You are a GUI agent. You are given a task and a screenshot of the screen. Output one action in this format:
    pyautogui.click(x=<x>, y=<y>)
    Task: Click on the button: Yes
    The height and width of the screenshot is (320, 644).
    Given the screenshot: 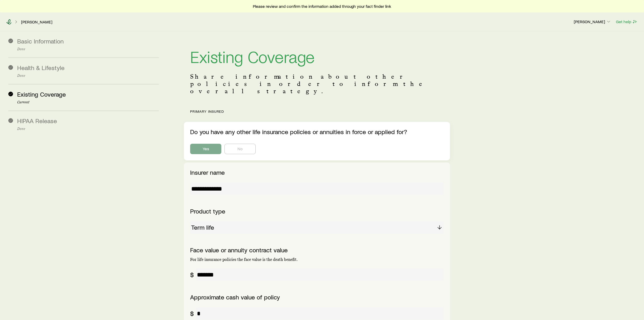 What is the action you would take?
    pyautogui.click(x=206, y=149)
    